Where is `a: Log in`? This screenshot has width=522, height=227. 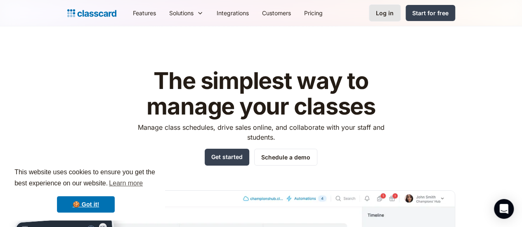 a: Log in is located at coordinates (385, 13).